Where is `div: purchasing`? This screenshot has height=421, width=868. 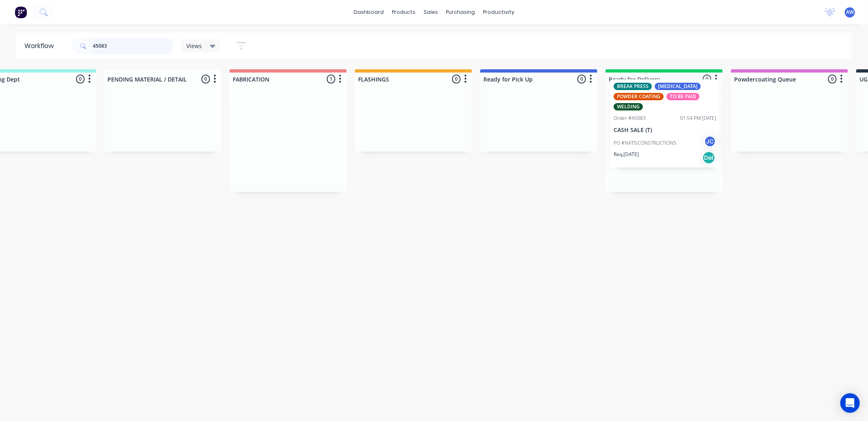
div: purchasing is located at coordinates (460, 12).